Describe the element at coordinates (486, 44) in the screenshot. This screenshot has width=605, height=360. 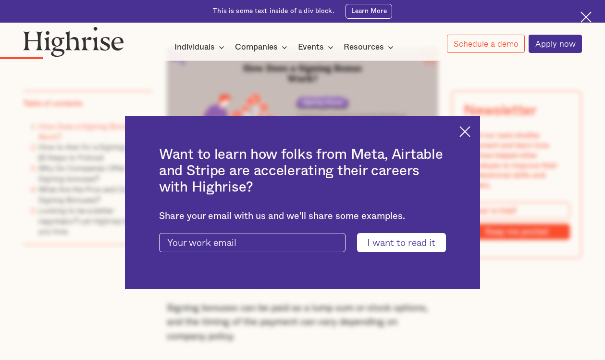
I see `a: Schedule a demo` at that location.